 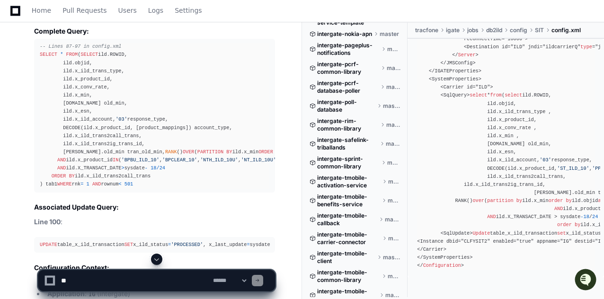 What do you see at coordinates (187, 245) in the screenshot?
I see `span: 'PROCESSED'` at bounding box center [187, 245].